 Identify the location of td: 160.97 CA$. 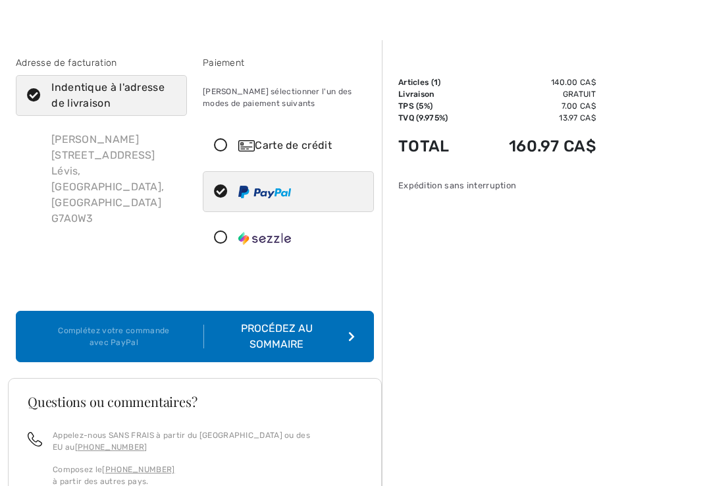
(533, 146).